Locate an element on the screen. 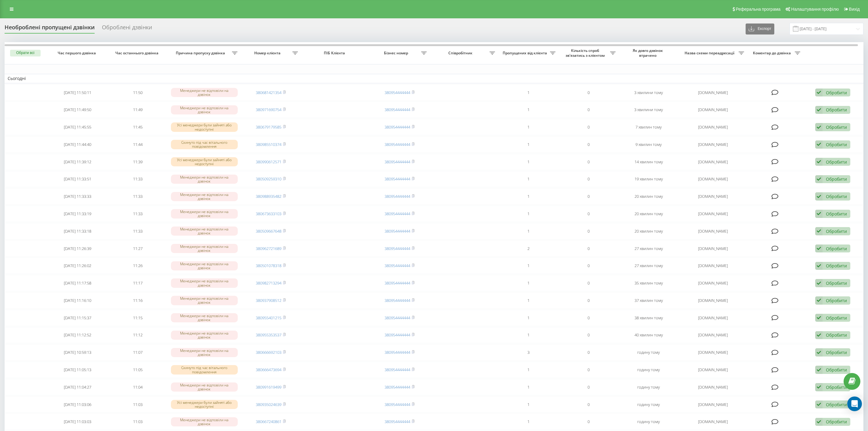 The image size is (868, 431). a: 380673633103 is located at coordinates (268, 214).